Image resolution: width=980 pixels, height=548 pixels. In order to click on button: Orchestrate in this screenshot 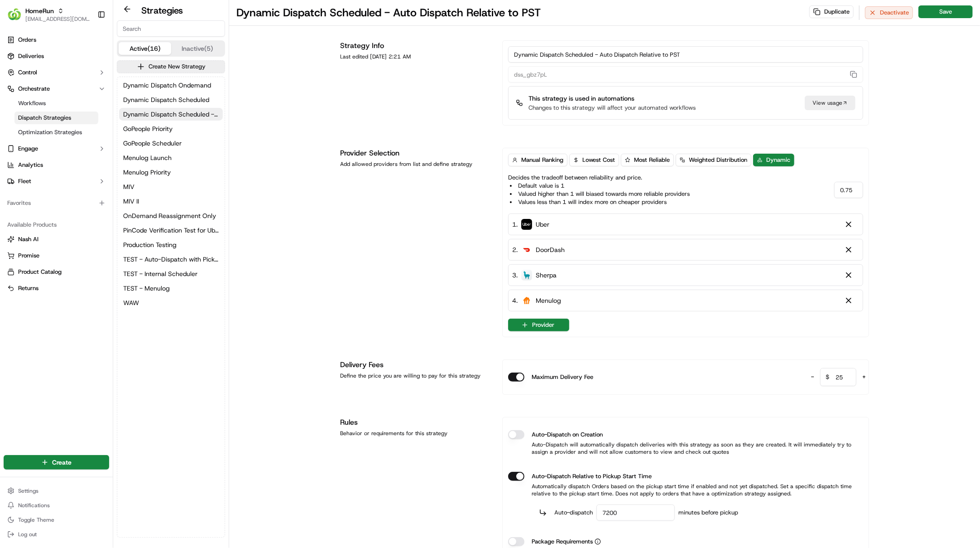, I will do `click(56, 89)`.